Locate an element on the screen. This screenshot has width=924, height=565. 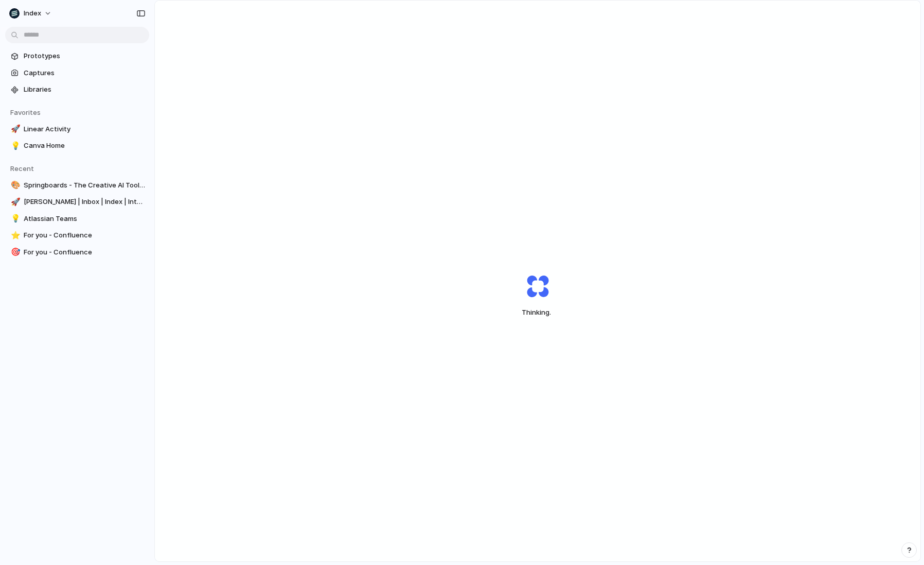
span: Libraries is located at coordinates (84, 90).